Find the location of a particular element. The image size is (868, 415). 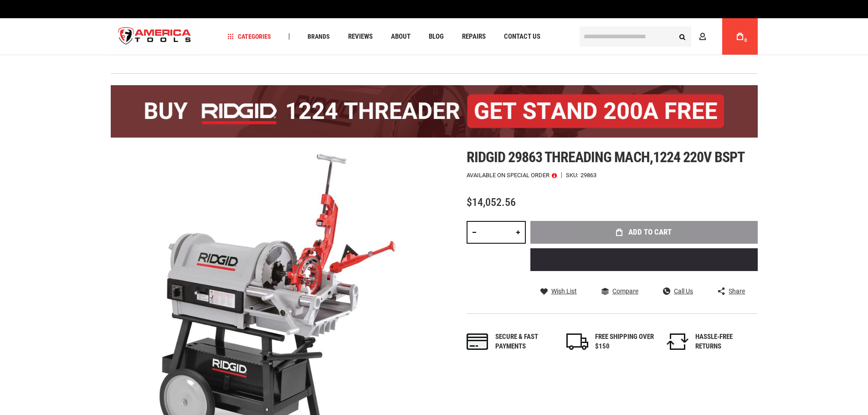

span: Categories is located at coordinates (249, 36).